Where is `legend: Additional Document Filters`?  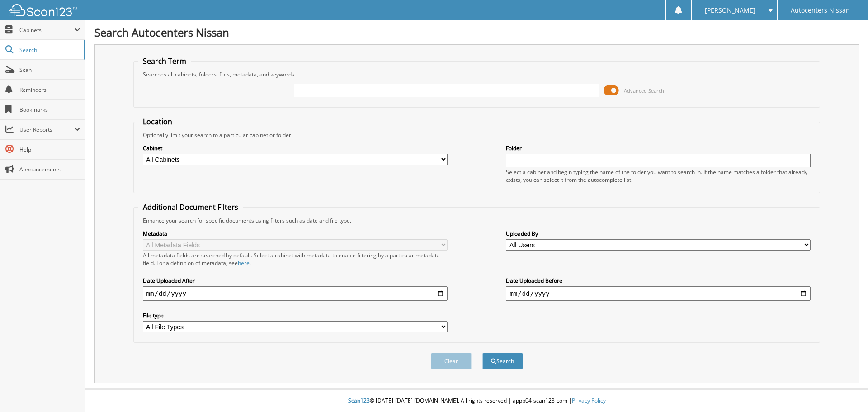 legend: Additional Document Filters is located at coordinates (191, 207).